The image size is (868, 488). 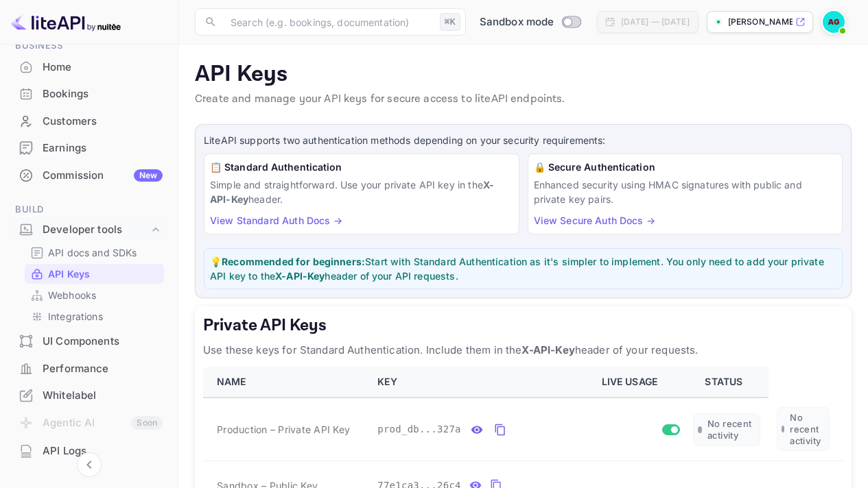 What do you see at coordinates (94, 274) in the screenshot?
I see `div: API Keys` at bounding box center [94, 274].